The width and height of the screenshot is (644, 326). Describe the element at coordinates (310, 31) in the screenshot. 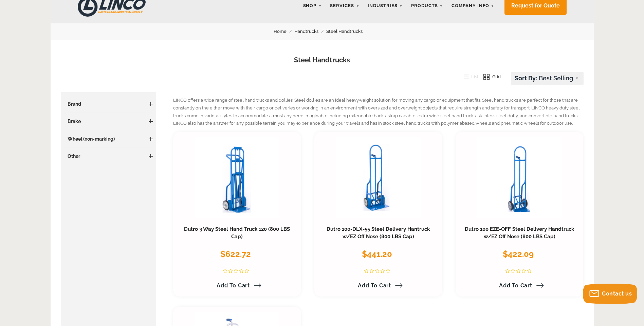

I see `a: Handtrucks` at that location.